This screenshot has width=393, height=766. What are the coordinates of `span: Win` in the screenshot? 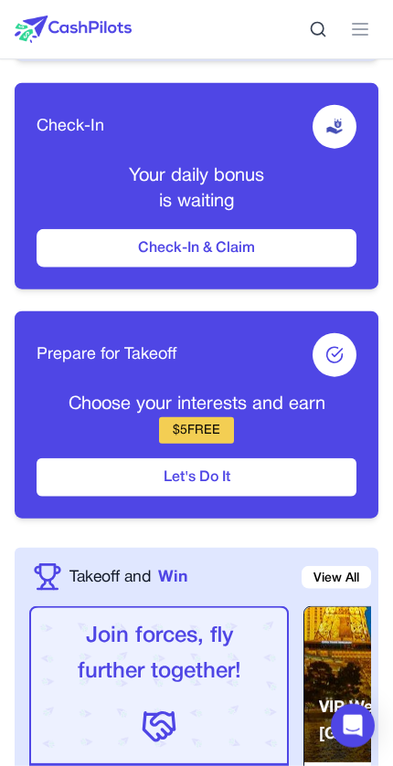 It's located at (173, 577).